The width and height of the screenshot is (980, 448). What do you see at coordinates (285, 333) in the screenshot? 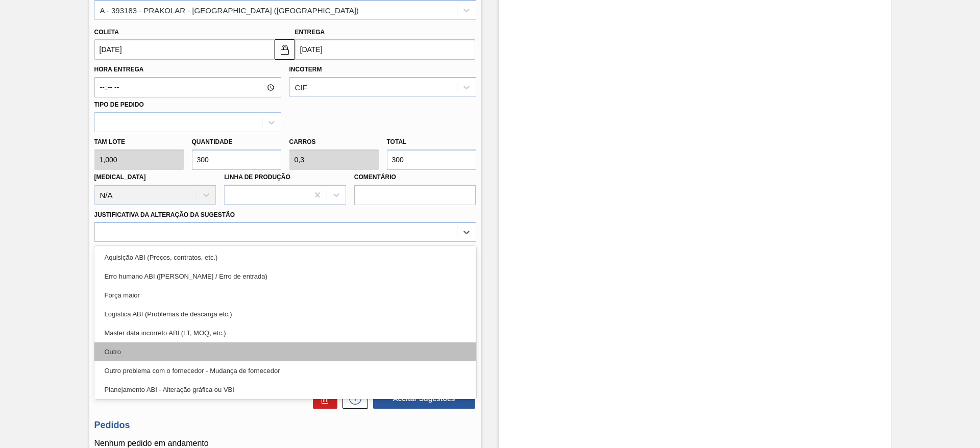
I see `div: Master data incorreto ABI (LT, MOQ, etc.)` at bounding box center [285, 333].